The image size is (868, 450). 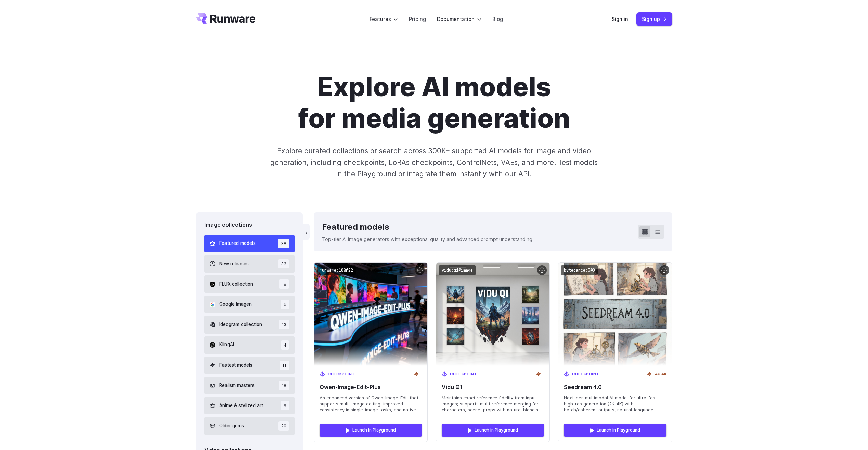 What do you see at coordinates (250, 426) in the screenshot?
I see `button: Older gems 20` at bounding box center [250, 426].